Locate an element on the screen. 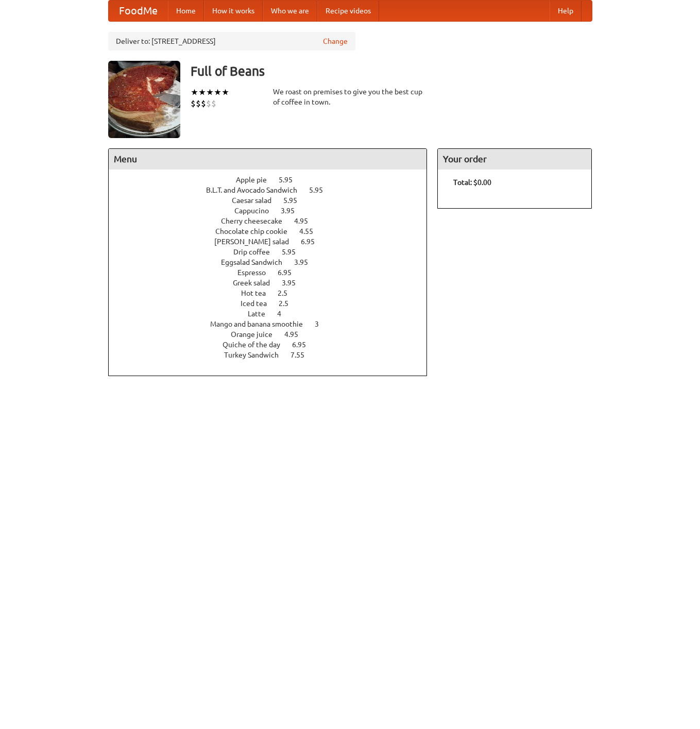  h3: Full of Beans is located at coordinates (391, 72).